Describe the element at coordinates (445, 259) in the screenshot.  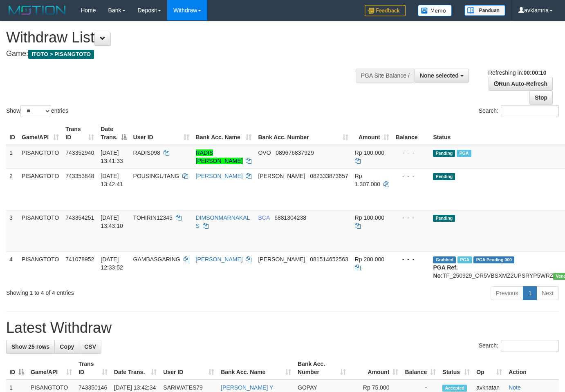
I see `span: Grabbed` at that location.